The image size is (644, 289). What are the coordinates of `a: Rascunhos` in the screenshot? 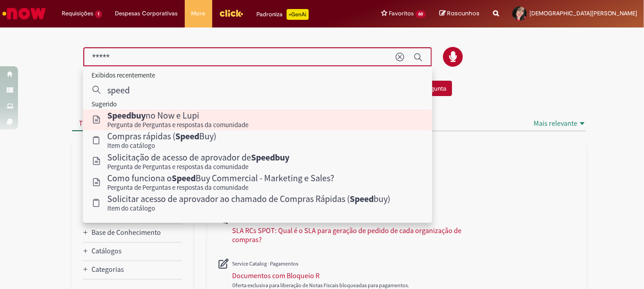 It's located at (459, 14).